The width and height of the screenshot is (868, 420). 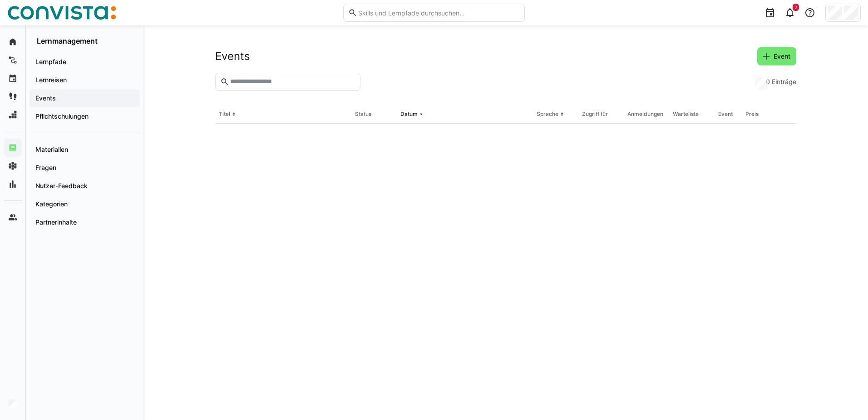 I want to click on span: 0, so click(x=767, y=82).